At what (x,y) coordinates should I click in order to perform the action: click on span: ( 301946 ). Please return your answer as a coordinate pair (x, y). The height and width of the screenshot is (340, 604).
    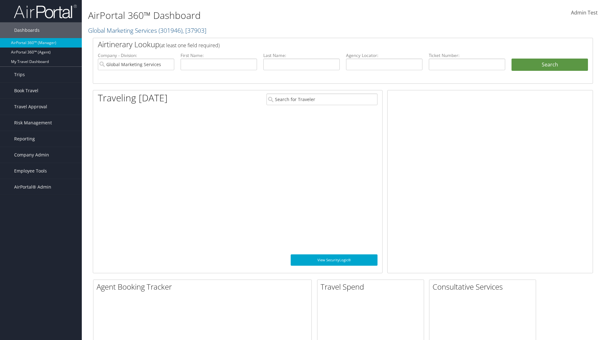
    Looking at the image, I should click on (170, 30).